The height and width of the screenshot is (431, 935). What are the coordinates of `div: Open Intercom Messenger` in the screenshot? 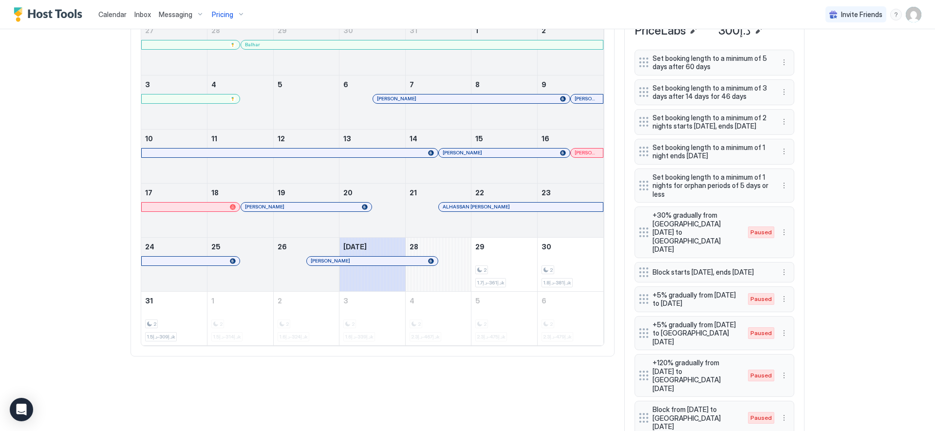 It's located at (21, 409).